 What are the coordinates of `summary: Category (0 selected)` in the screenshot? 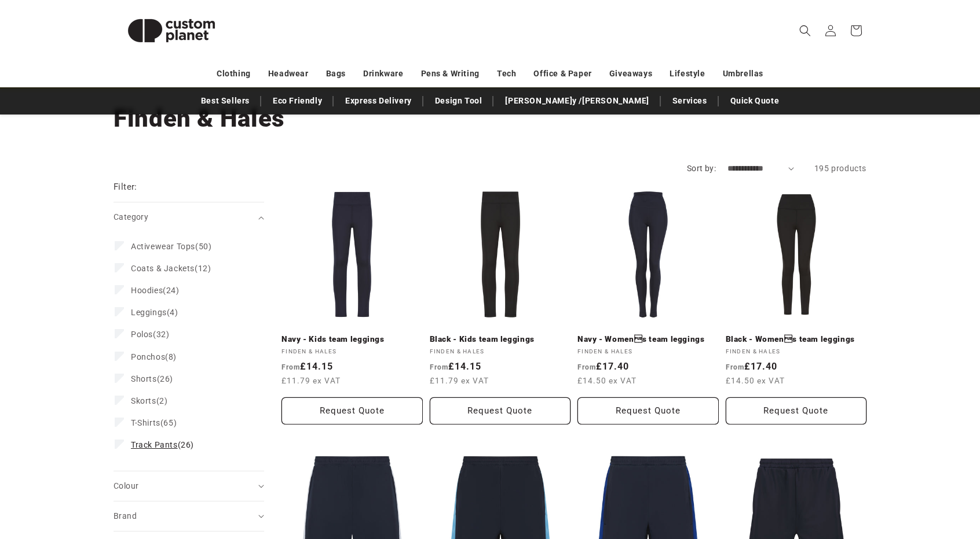 It's located at (189, 217).